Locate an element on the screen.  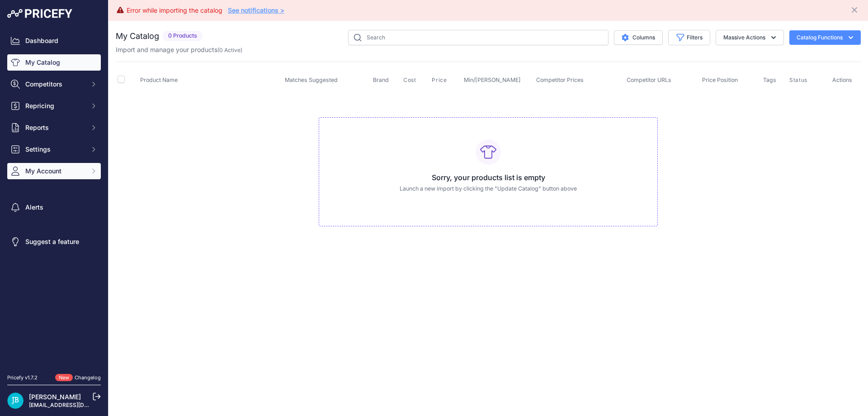
span: Price is located at coordinates (439, 80).